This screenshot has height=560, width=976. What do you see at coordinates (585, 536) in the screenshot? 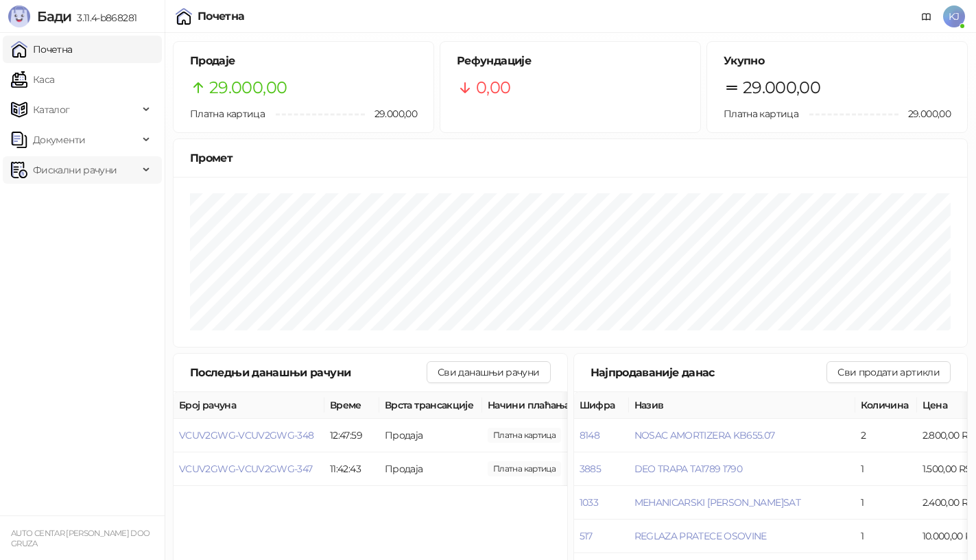
I see `button: 517` at bounding box center [585, 536].